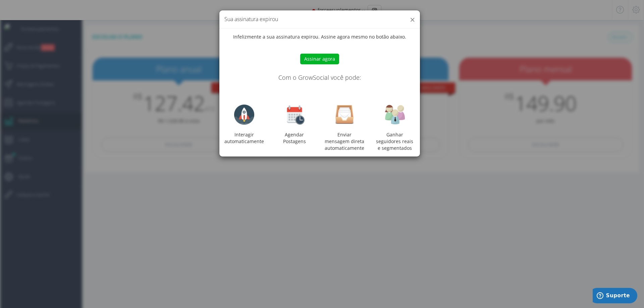 The image size is (644, 308). I want to click on img: users.png, so click(395, 114).